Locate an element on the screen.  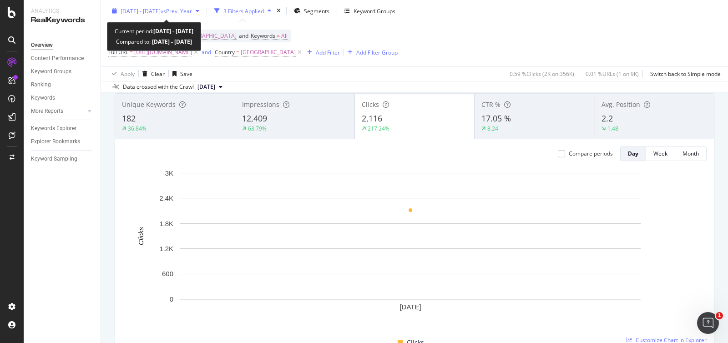
div: 63.79% is located at coordinates (257, 128).